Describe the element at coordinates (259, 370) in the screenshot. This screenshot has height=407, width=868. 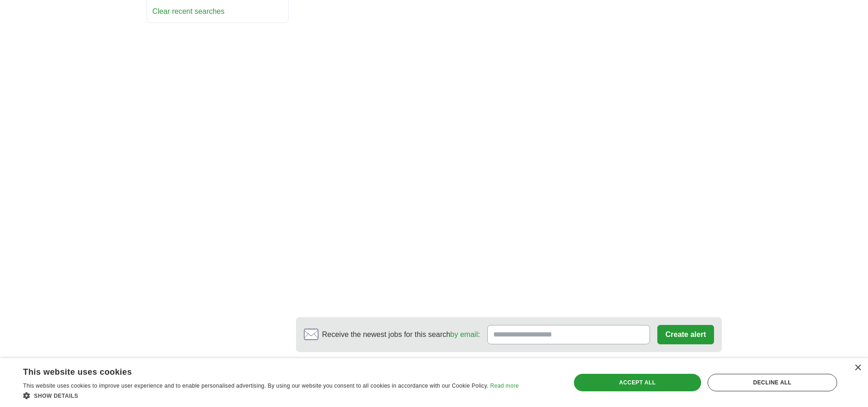
I see `div: This website uses cookies` at that location.